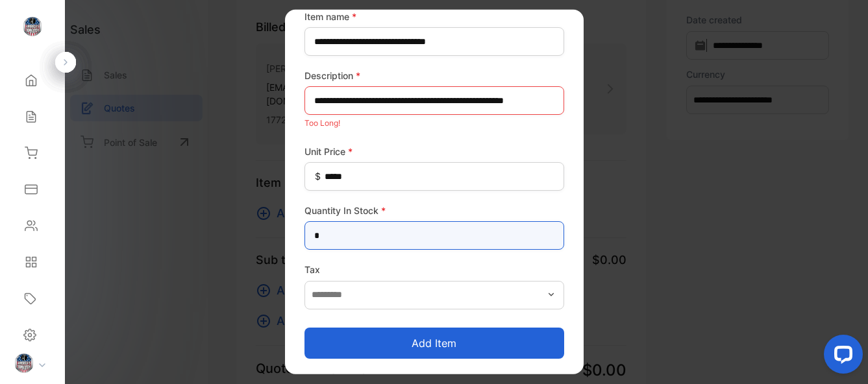 The height and width of the screenshot is (384, 868). I want to click on img: logo, so click(32, 27).